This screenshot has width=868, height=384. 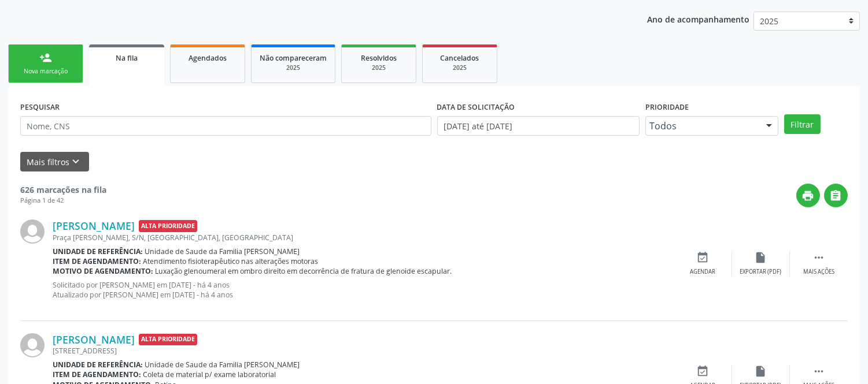 I want to click on p: Ano de acompanhamento, so click(x=698, y=18).